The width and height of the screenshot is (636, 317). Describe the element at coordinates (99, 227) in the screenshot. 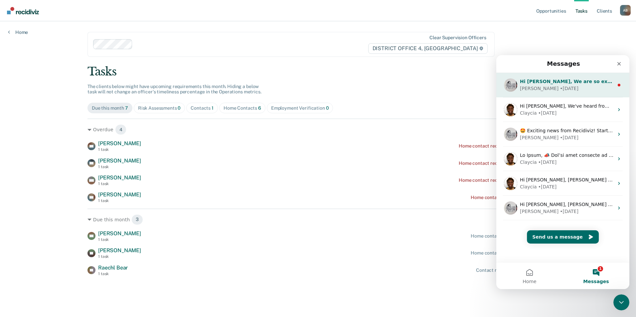

I see `span: Messages` at that location.